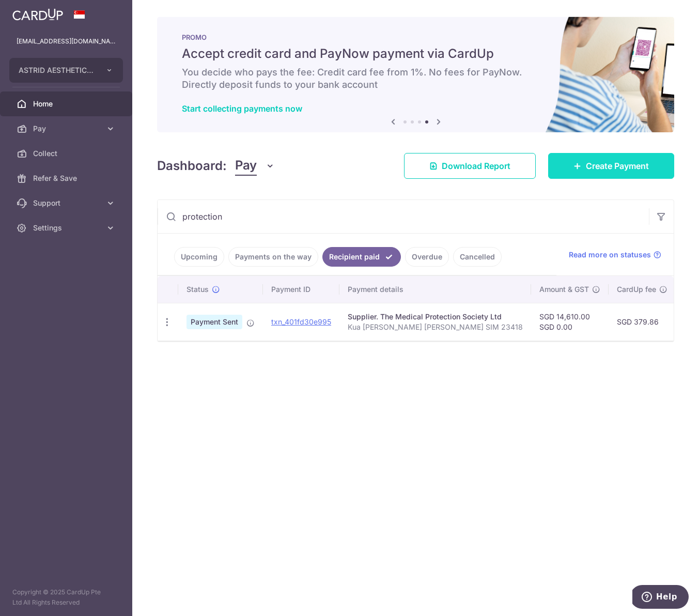 This screenshot has width=699, height=616. What do you see at coordinates (66, 70) in the screenshot?
I see `button: ASTRID AESTHETICS PTE. LTD.` at bounding box center [66, 70].